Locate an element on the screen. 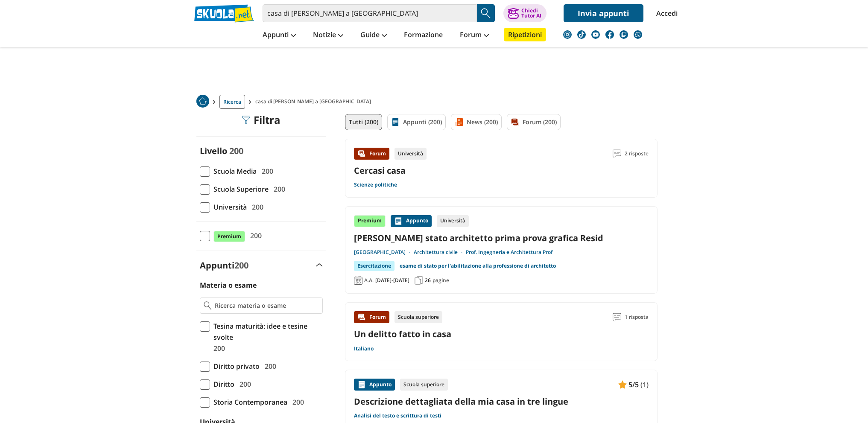 This screenshot has width=868, height=423. img: Apri e chiudi sezione is located at coordinates (320, 265).